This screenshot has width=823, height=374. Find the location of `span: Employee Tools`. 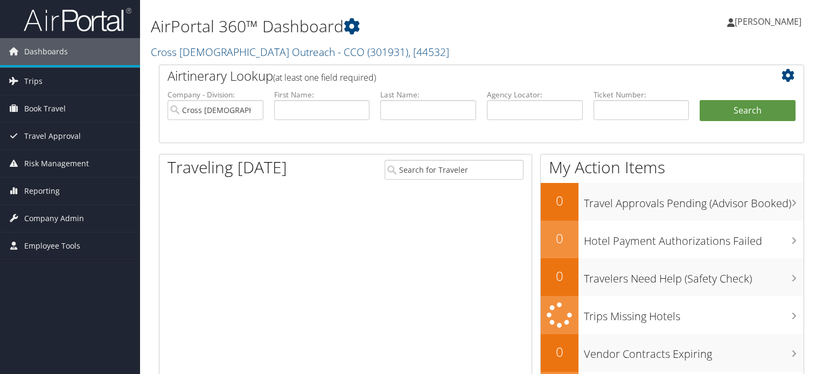

span: Employee Tools is located at coordinates (52, 246).